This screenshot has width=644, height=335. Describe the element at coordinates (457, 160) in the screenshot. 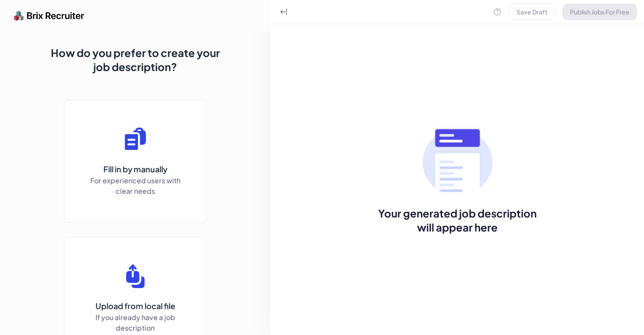

I see `img: no txt` at that location.